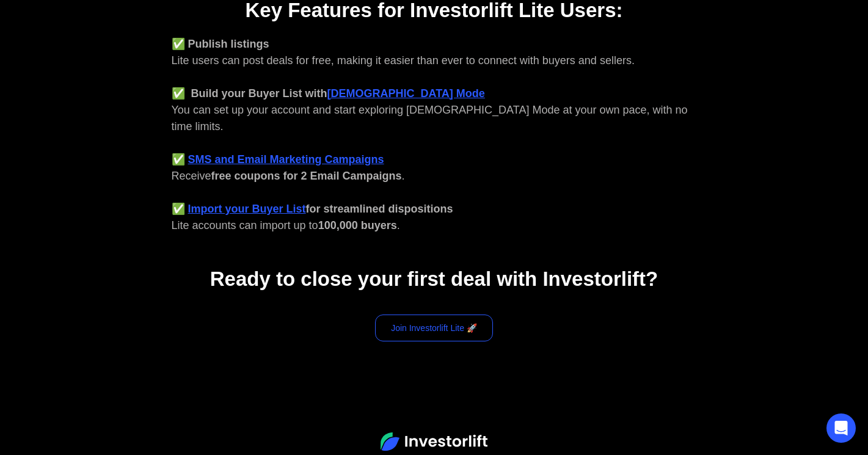 The image size is (868, 455). I want to click on strong: Ready to close your first deal with Investorlift?, so click(434, 278).